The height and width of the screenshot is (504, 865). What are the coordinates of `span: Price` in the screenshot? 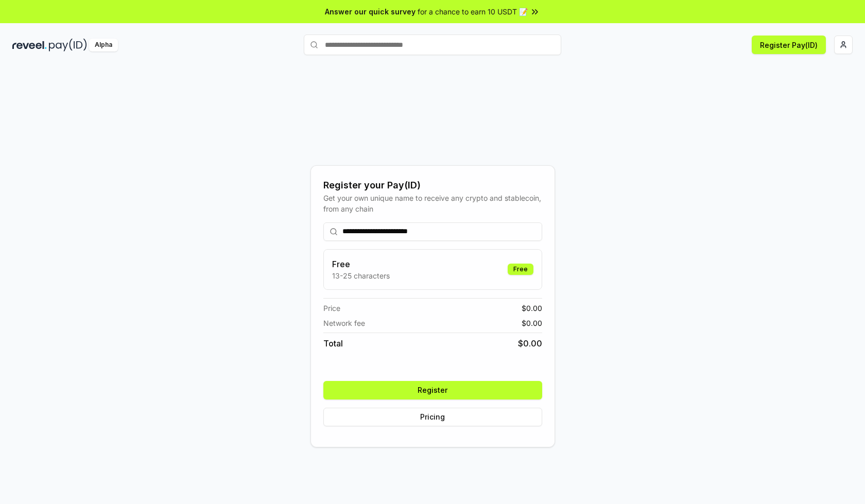 It's located at (331, 308).